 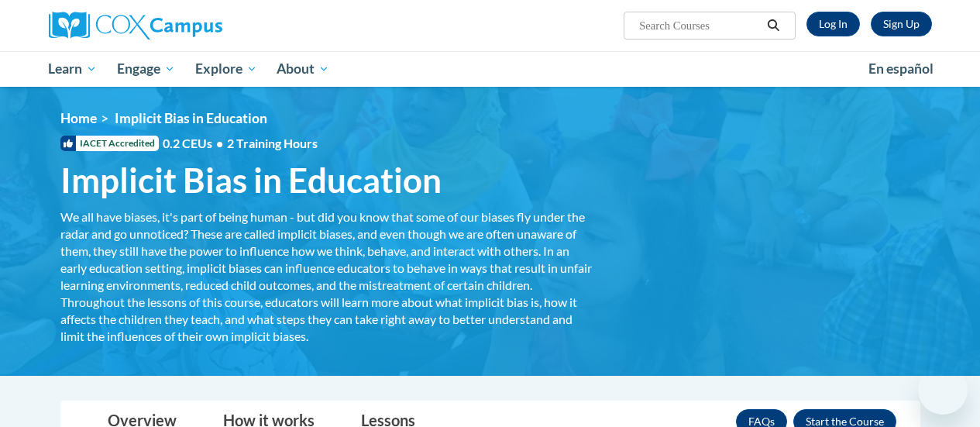 I want to click on span: 2 Training Hours, so click(x=272, y=142).